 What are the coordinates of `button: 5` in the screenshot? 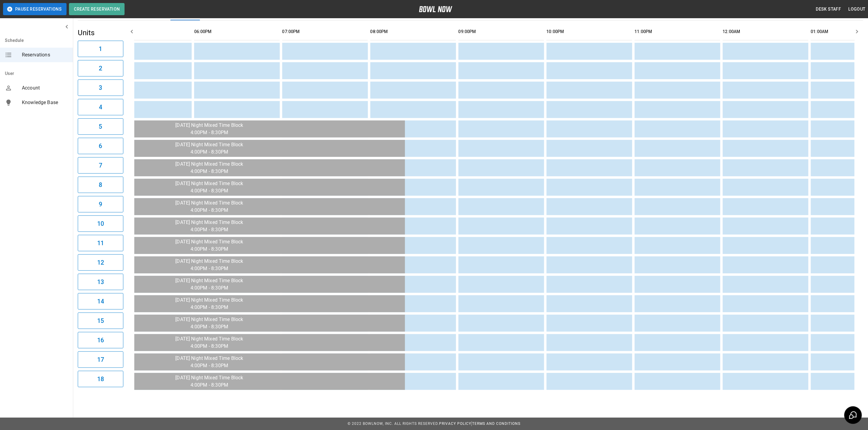 It's located at (101, 126).